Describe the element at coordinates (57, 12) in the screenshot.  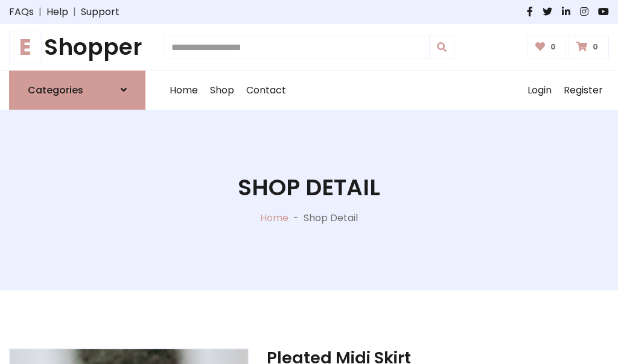
I see `a: Help` at that location.